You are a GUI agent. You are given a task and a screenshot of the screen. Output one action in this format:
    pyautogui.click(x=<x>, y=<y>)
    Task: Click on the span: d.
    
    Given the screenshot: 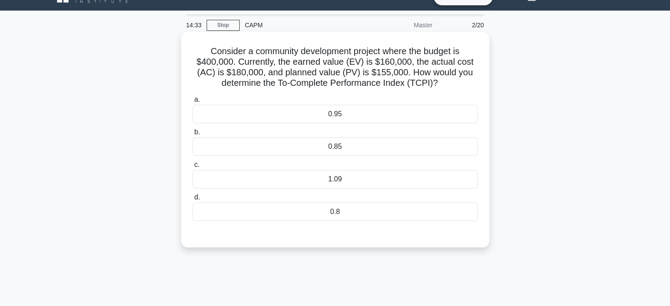 What is the action you would take?
    pyautogui.click(x=197, y=197)
    